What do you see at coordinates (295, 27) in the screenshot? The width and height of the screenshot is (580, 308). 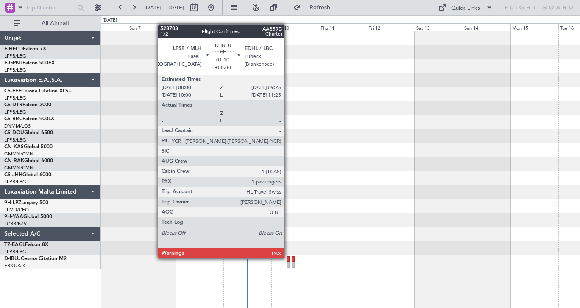 I see `div: Wed 10` at bounding box center [295, 27].